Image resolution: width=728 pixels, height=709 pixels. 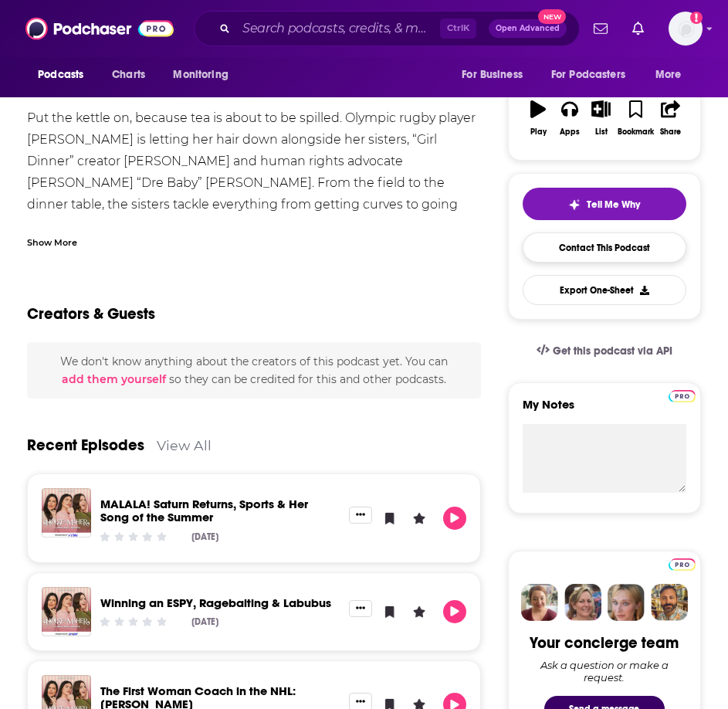 I want to click on a: Recent Episodes, so click(x=85, y=445).